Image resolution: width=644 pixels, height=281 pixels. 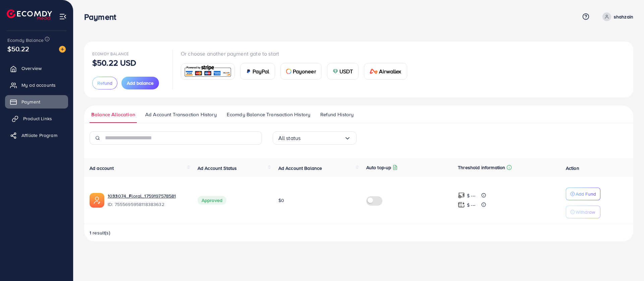 I want to click on span: $50.22, so click(x=18, y=49).